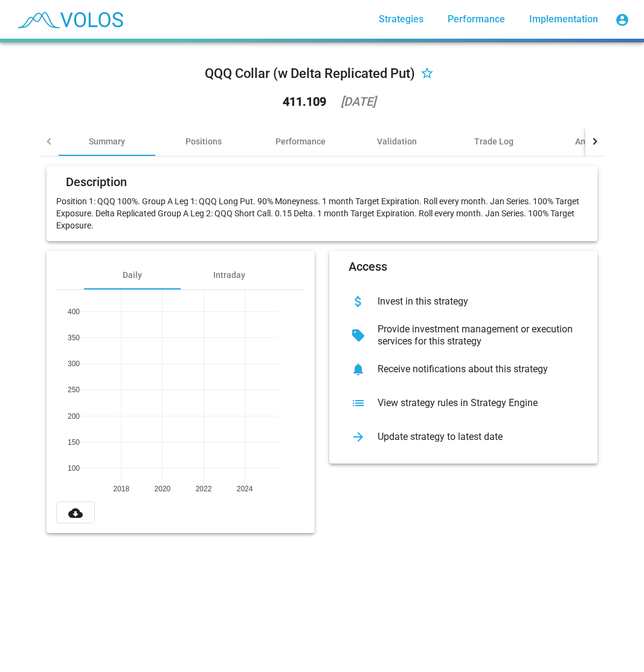 Image resolution: width=644 pixels, height=672 pixels. I want to click on p: Position 1: QQQ 100%. Group A Leg 1: QQQ Long Put. 90% Moneyness. 1 month Target Expiration. Roll..., so click(322, 213).